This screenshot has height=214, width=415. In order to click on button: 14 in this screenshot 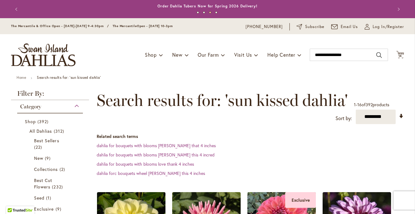, I will do `click(400, 55)`.